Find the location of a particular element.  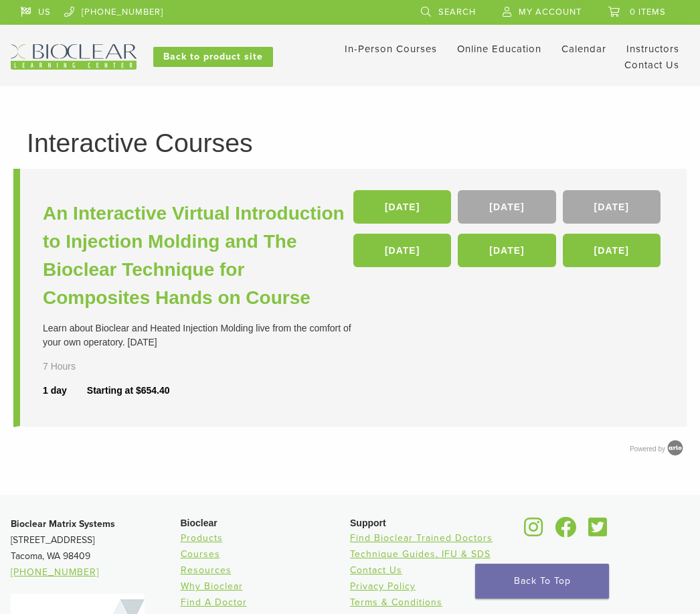

span: Search is located at coordinates (457, 12).